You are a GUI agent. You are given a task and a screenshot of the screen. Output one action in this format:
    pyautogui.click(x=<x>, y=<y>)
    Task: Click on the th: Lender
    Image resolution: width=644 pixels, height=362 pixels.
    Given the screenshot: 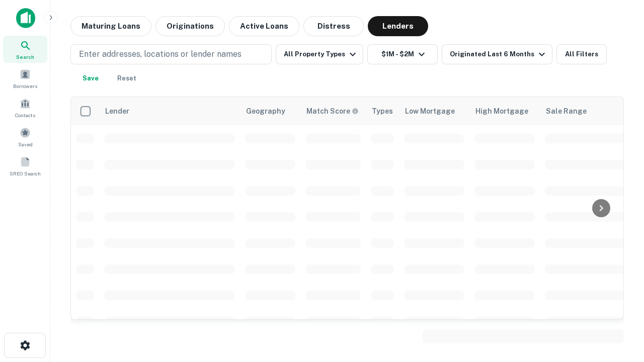 What is the action you would take?
    pyautogui.click(x=169, y=111)
    